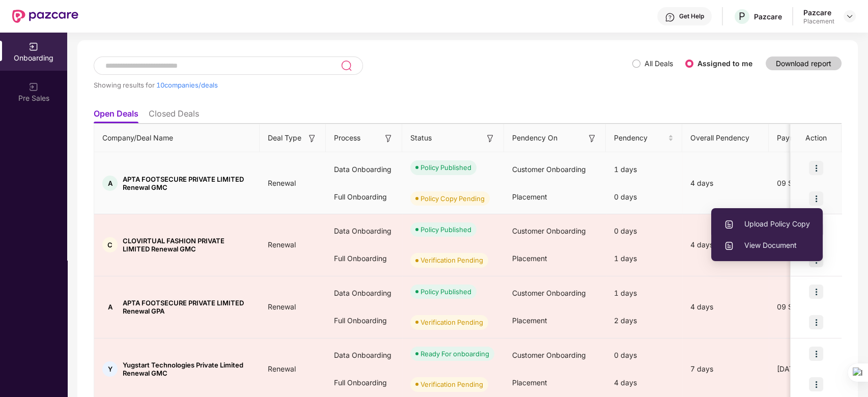 The image size is (868, 397). What do you see at coordinates (818, 21) in the screenshot?
I see `div: Placement` at bounding box center [818, 21].